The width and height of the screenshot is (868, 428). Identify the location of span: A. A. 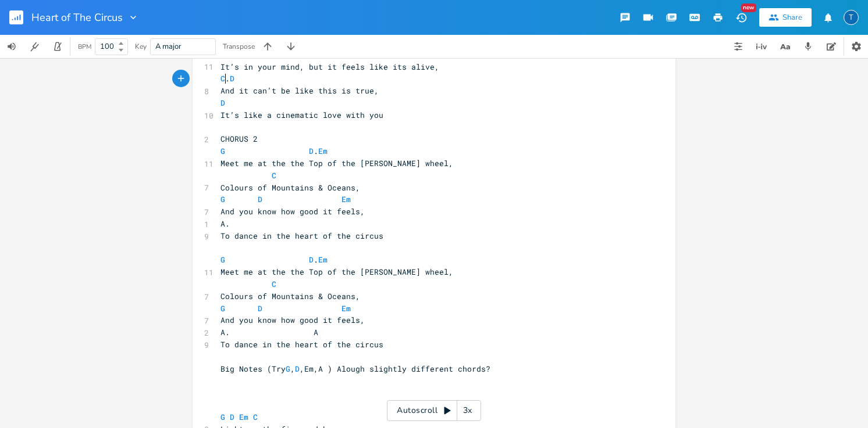
(269, 333).